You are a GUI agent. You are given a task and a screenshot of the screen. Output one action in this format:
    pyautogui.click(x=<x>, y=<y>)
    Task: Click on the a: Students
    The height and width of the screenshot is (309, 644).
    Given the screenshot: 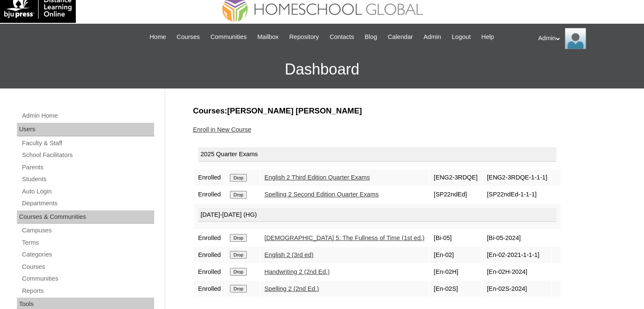 What is the action you would take?
    pyautogui.click(x=88, y=179)
    